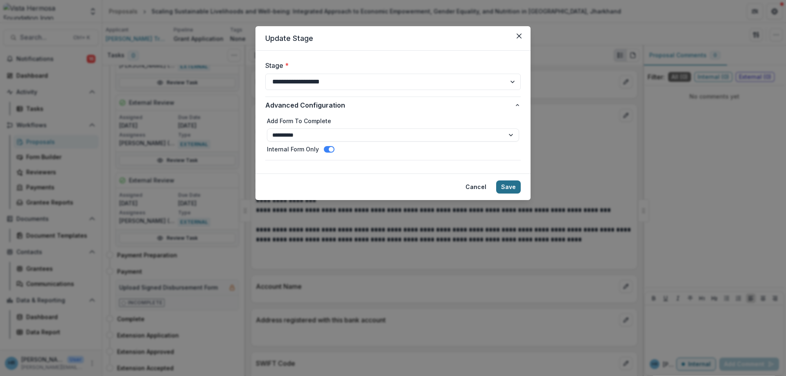  What do you see at coordinates (393, 137) in the screenshot?
I see `div: Advanced Configuration` at bounding box center [393, 137].